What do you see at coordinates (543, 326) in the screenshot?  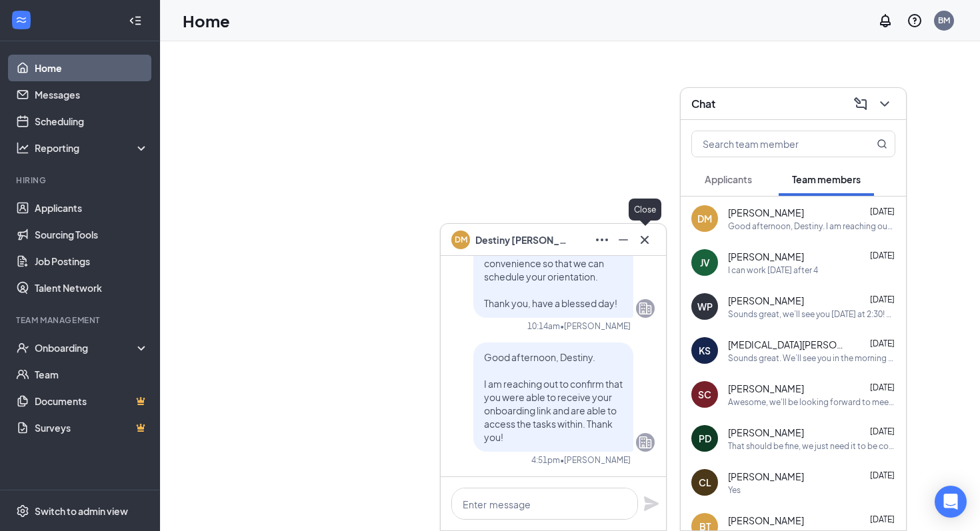 I see `div: 10:14am` at bounding box center [543, 326].